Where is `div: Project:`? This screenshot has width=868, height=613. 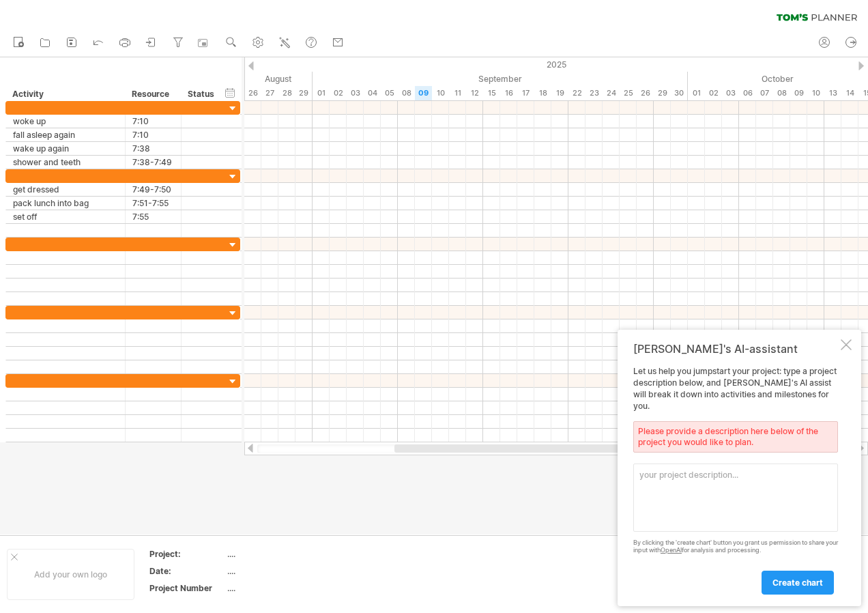 div: Project: is located at coordinates (187, 553).